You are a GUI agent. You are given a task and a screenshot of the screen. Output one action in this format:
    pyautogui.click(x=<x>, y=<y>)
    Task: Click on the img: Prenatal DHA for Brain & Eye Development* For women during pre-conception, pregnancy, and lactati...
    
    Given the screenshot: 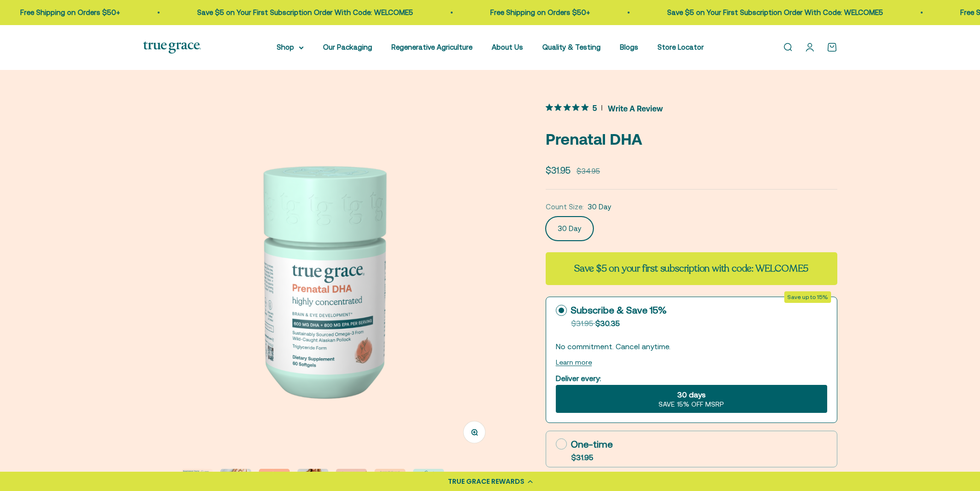 What is the action you would take?
    pyautogui.click(x=321, y=278)
    